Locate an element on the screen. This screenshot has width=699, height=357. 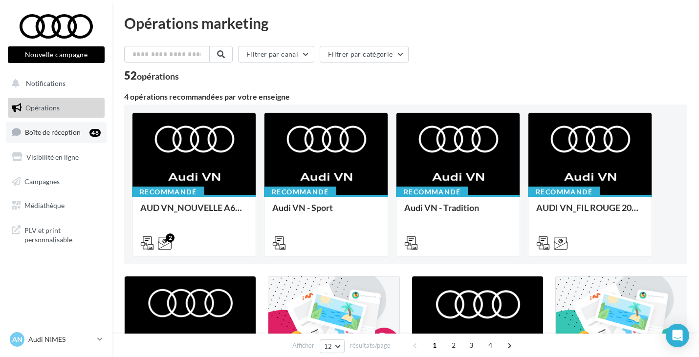
span: résultats/page is located at coordinates (370, 346).